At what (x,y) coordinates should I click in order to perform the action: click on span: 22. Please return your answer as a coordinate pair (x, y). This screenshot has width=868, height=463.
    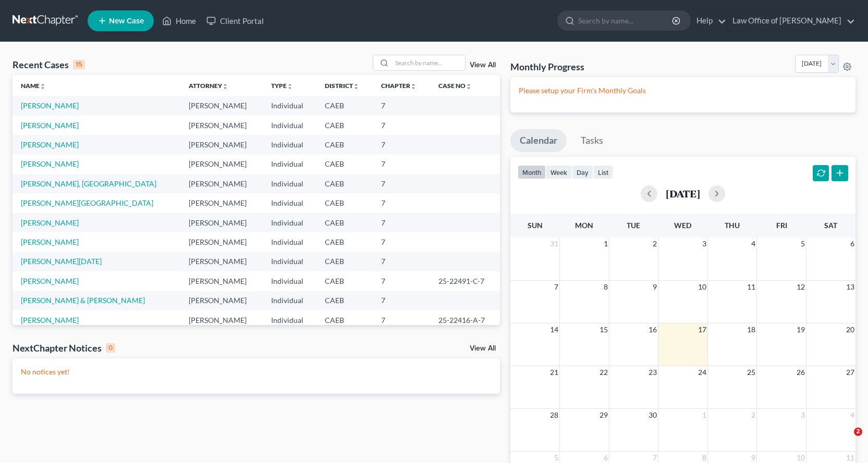
    Looking at the image, I should click on (604, 372).